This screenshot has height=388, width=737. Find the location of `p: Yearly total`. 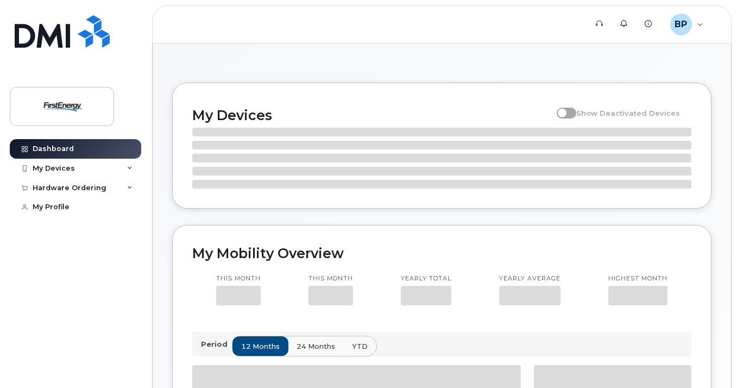

p: Yearly total is located at coordinates (426, 279).